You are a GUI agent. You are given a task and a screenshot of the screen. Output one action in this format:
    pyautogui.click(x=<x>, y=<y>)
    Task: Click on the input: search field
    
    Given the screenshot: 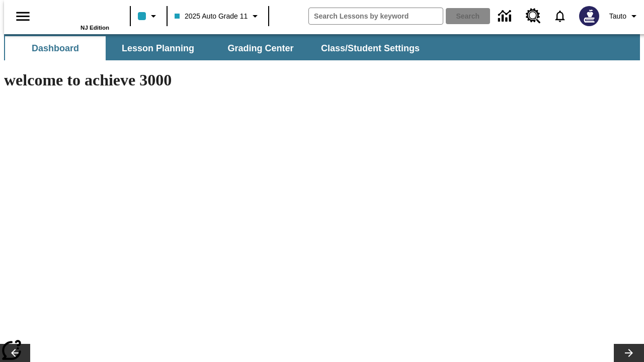 What is the action you would take?
    pyautogui.click(x=376, y=16)
    